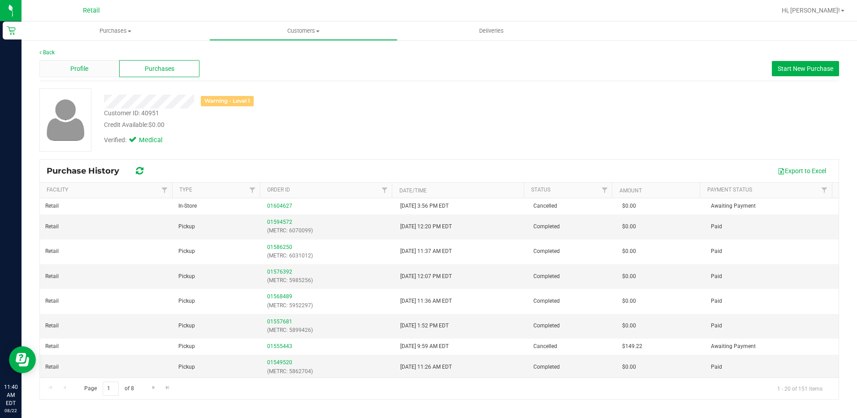 The image size is (857, 418). What do you see at coordinates (11, 410) in the screenshot?
I see `p: 08/22` at bounding box center [11, 410].